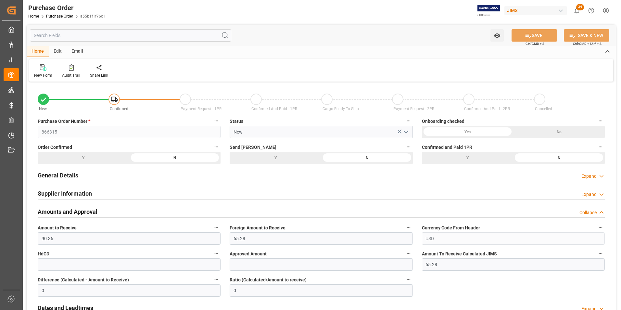 The height and width of the screenshot is (310, 621). Describe the element at coordinates (236, 121) in the screenshot. I see `span: Status` at that location.